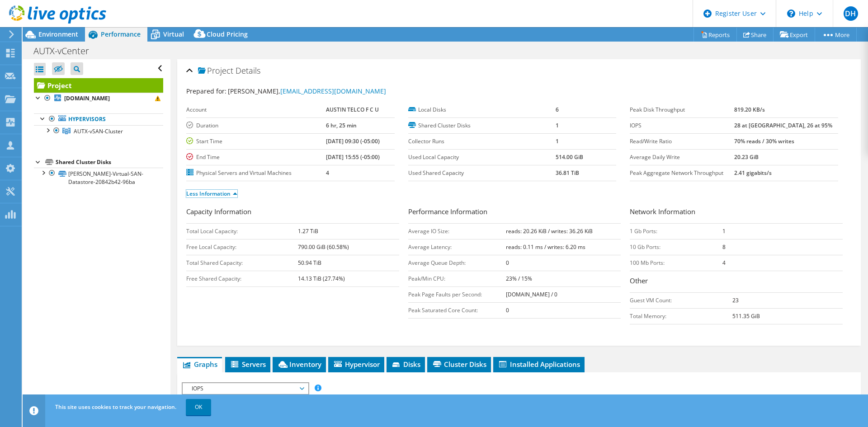  Describe the element at coordinates (753, 172) in the screenshot. I see `b: 2.41 gigabits/s` at that location.